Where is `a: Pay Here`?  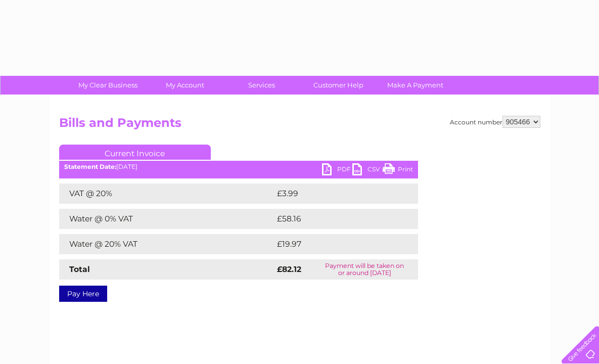 a: Pay Here is located at coordinates (83, 294).